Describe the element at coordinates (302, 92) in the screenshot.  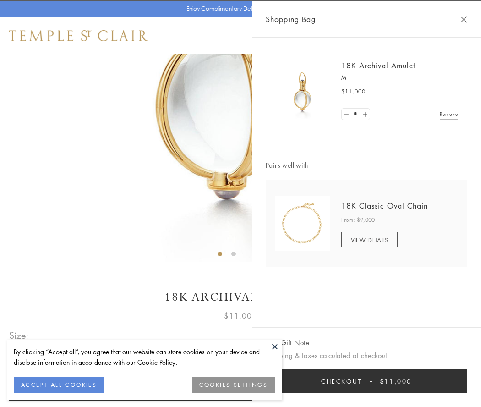
I see `img: 18K Archival Amulet` at that location.